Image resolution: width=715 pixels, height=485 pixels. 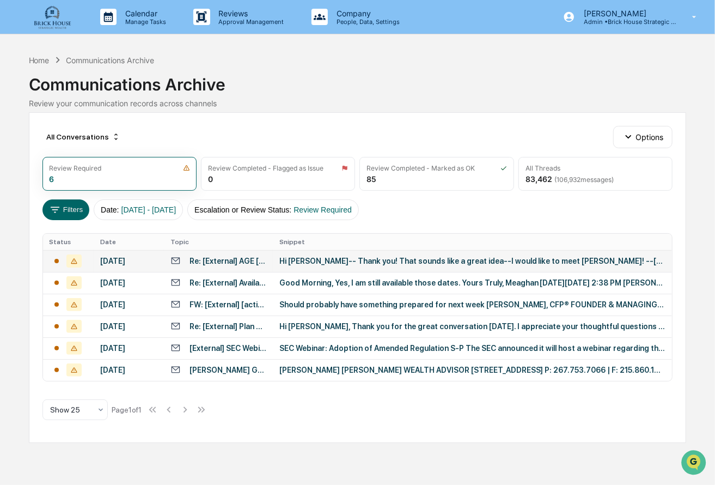 What do you see at coordinates (473, 242) in the screenshot?
I see `th: Snippet` at bounding box center [473, 242].